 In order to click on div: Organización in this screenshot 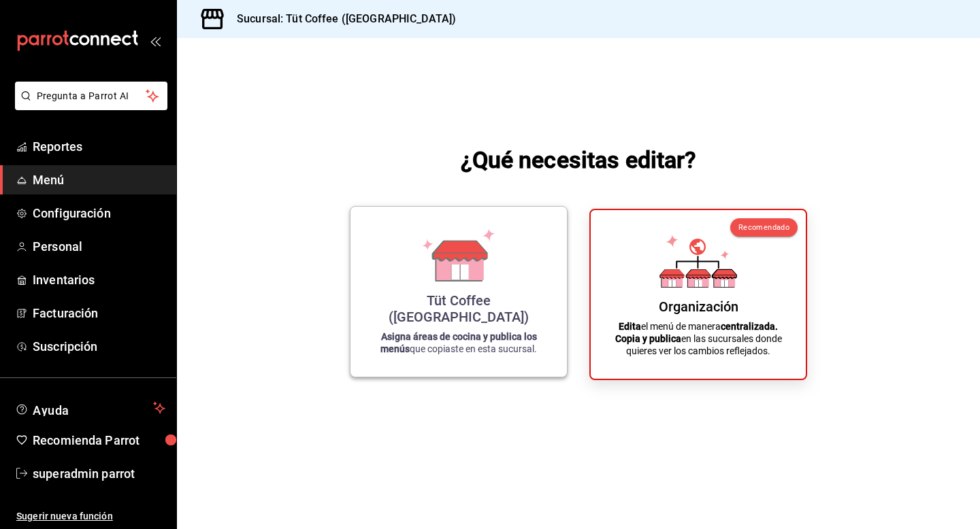, I will do `click(698, 307)`.